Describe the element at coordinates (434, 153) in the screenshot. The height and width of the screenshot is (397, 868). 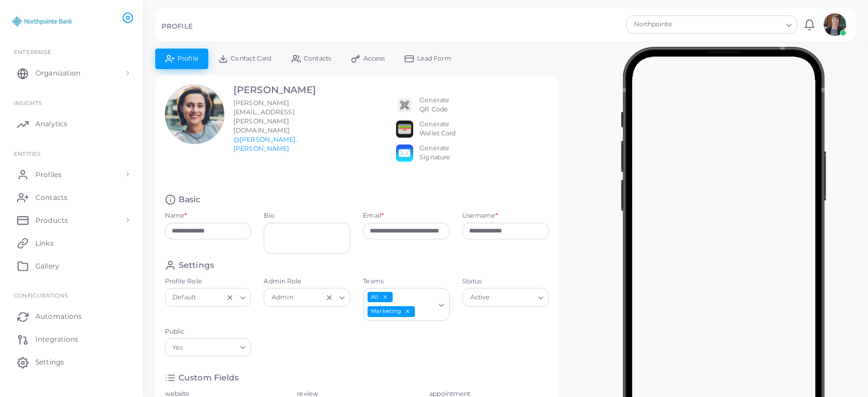
I see `div: Generate Signature` at that location.